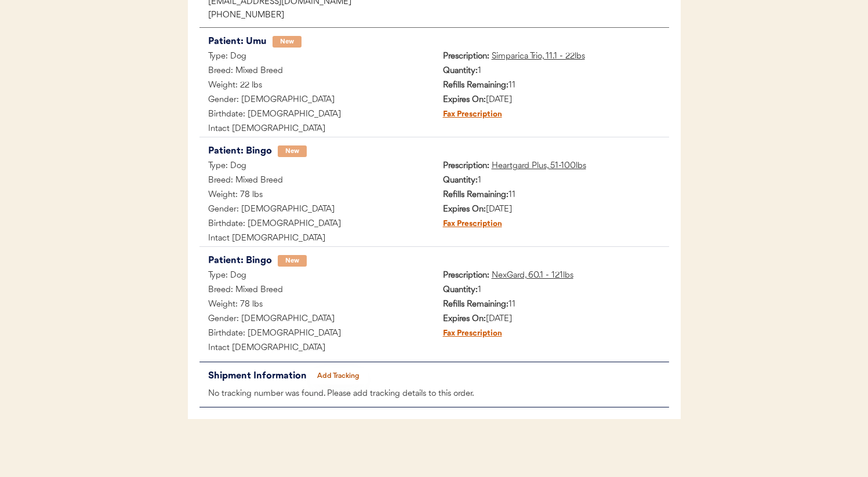 This screenshot has height=477, width=868. What do you see at coordinates (539, 166) in the screenshot?
I see `u: Heartgard Plus, 51-100lbs` at bounding box center [539, 166].